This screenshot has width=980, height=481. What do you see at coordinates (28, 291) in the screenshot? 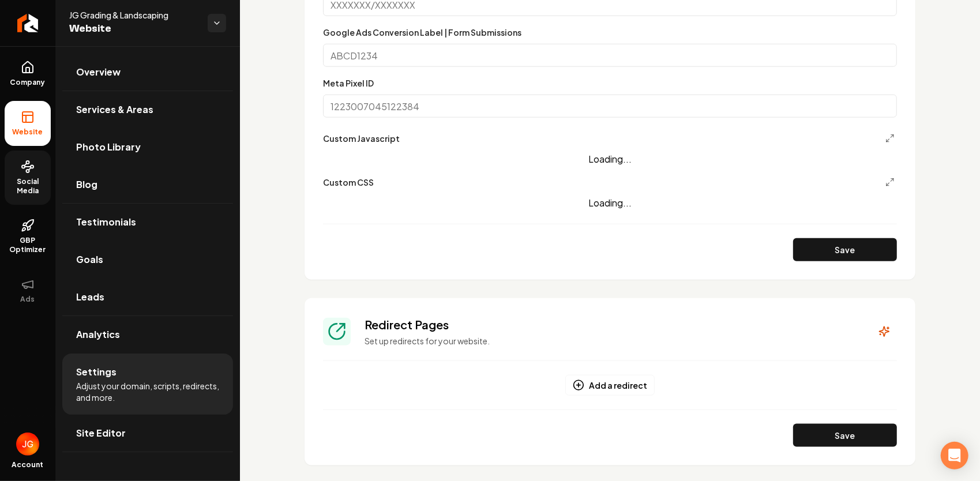
I see `button: Ads` at bounding box center [28, 291].